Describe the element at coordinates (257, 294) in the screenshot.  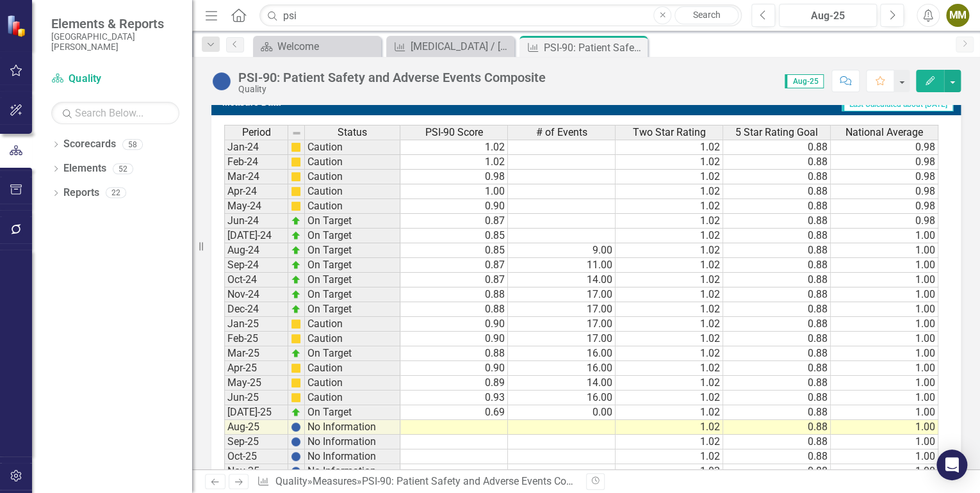
I see `td: Nov-24` at that location.